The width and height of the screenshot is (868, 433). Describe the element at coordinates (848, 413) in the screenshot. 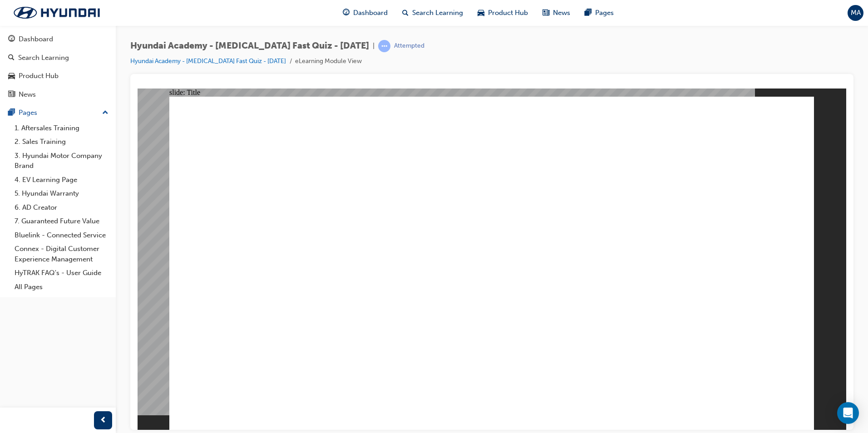

I see `div: Open Intercom Messenger` at that location.